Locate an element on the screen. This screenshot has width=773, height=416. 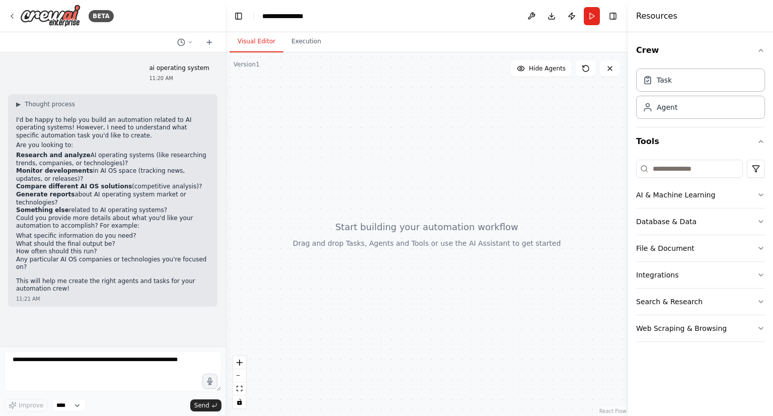
button: Crew is located at coordinates (701, 50).